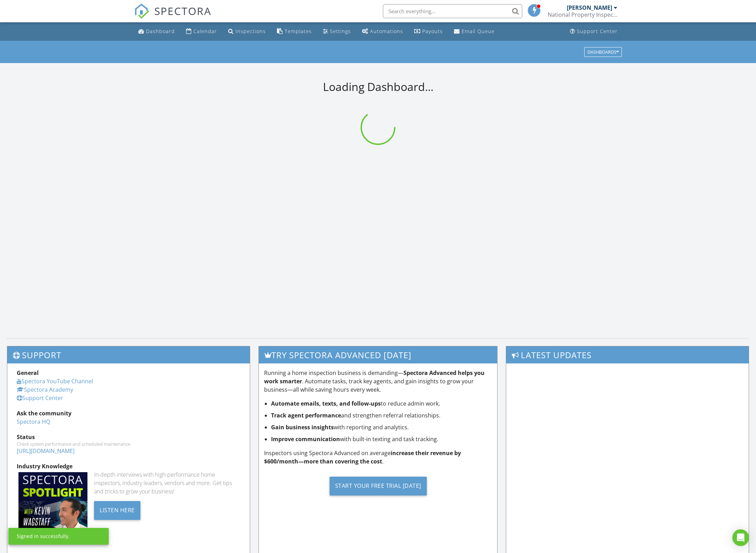  I want to click on div: Status, so click(128, 437).